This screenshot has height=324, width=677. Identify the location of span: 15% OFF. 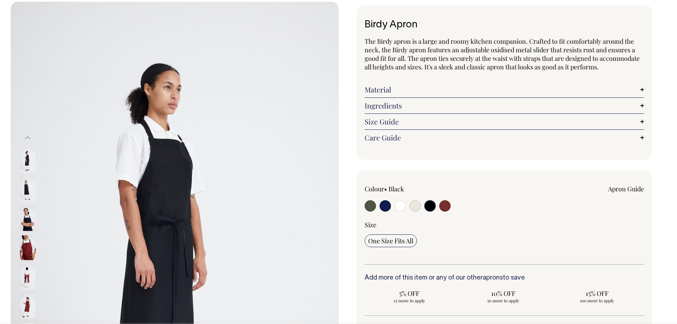
(597, 293).